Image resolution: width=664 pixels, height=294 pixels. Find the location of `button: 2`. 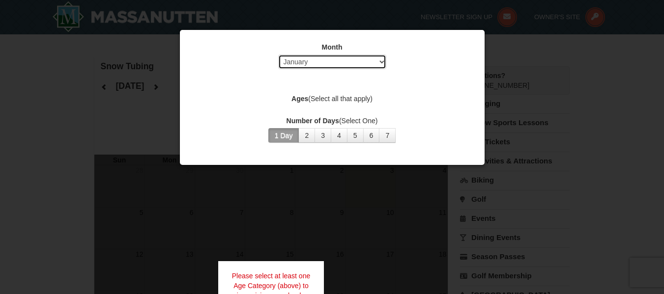

button: 2 is located at coordinates (307, 136).